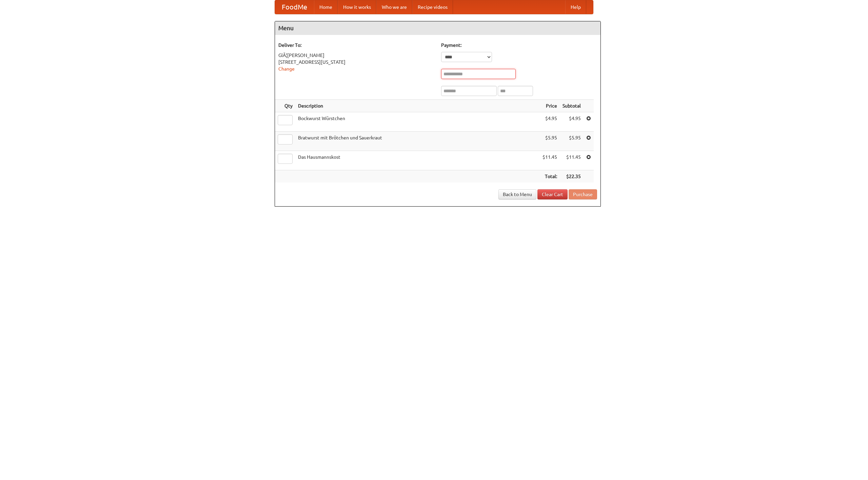  I want to click on a: How it works, so click(357, 7).